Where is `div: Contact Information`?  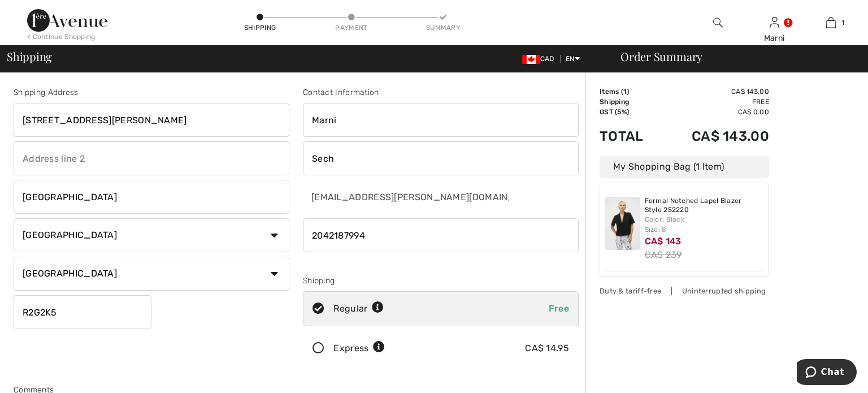 div: Contact Information is located at coordinates (441, 92).